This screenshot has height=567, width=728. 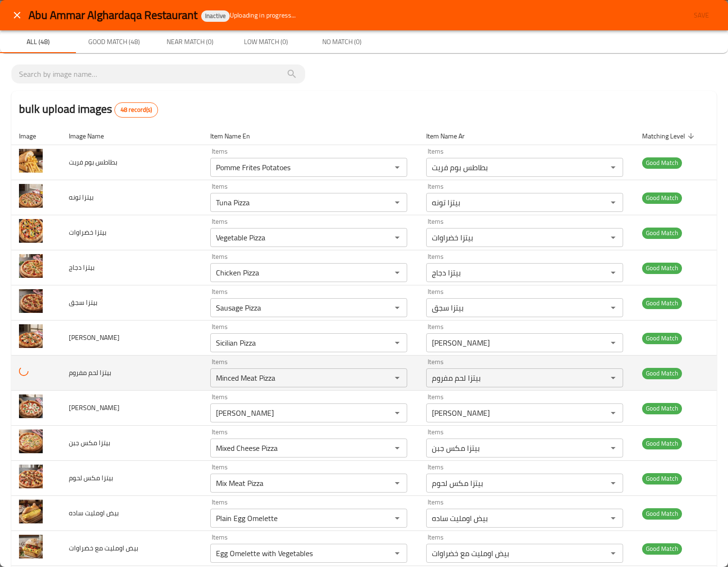 What do you see at coordinates (136, 110) in the screenshot?
I see `div: Total records count` at bounding box center [136, 110].